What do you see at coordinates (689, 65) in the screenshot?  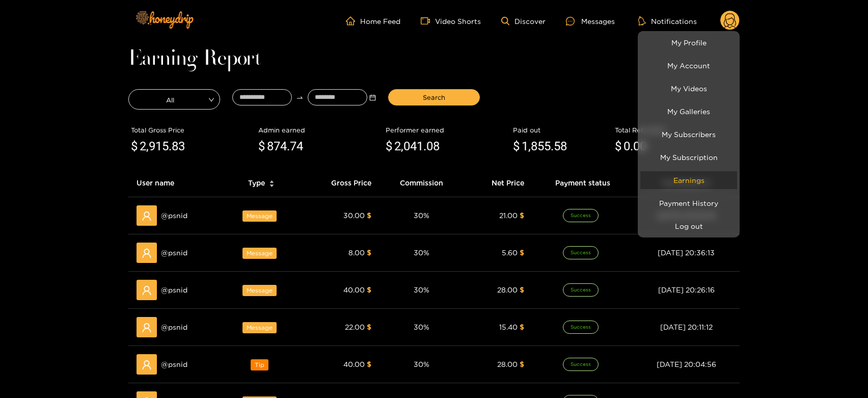 I see `a: My Account` at bounding box center [689, 65].